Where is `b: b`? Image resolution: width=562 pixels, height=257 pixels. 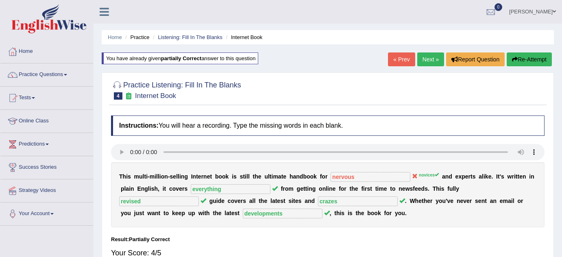 b: b is located at coordinates (217, 177).